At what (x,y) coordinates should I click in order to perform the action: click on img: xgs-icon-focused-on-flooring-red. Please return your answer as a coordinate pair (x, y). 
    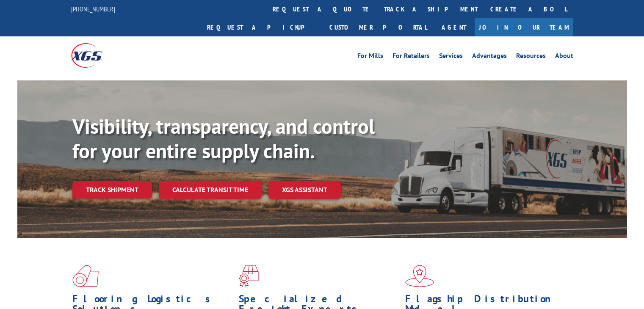
    Looking at the image, I should click on (249, 276).